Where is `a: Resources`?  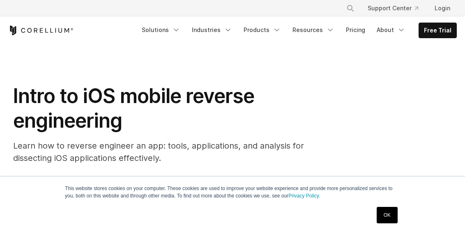 a: Resources is located at coordinates (314, 30).